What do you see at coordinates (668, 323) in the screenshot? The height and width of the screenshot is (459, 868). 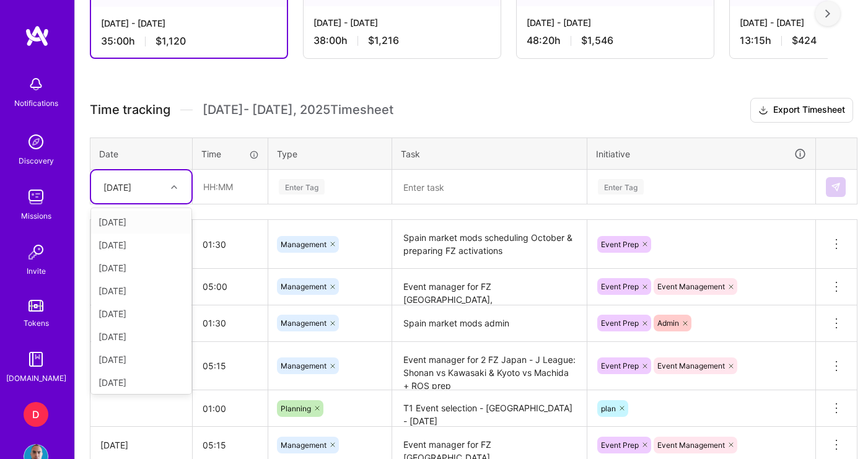 I see `span: Admin` at bounding box center [668, 323].